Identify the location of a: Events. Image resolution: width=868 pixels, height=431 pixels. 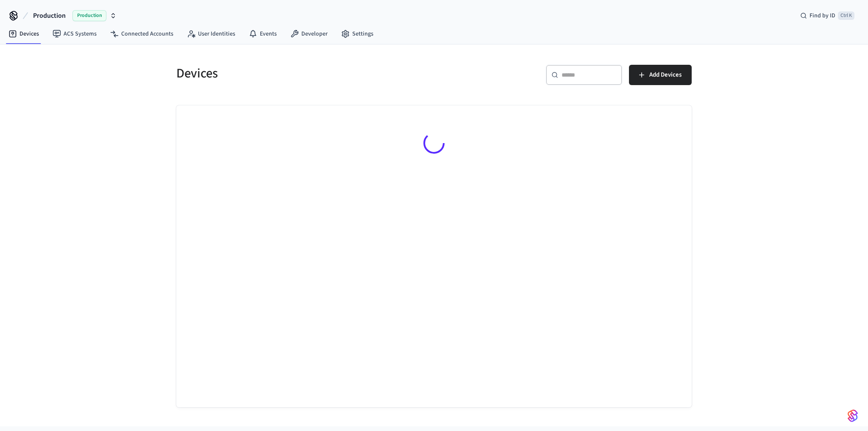
(263, 34).